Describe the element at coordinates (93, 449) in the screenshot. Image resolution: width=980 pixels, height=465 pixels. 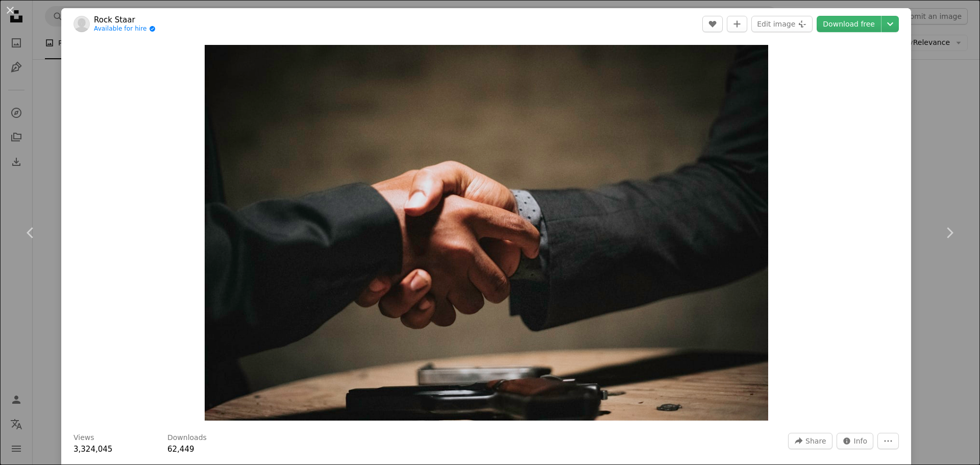
I see `span: 3,324,045` at that location.